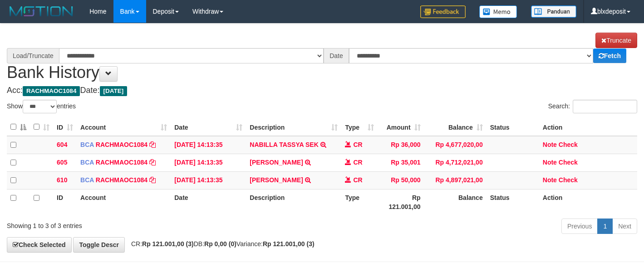 The height and width of the screenshot is (272, 644). I want to click on th: Amount: activate to sort column ascending, so click(401, 127).